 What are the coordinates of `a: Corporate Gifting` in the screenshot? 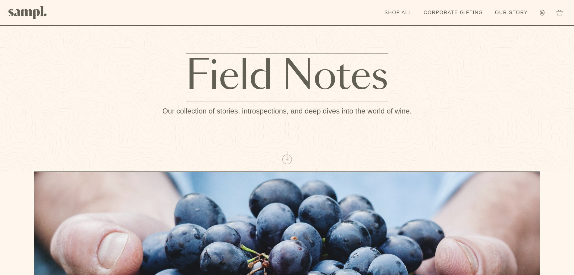 It's located at (453, 13).